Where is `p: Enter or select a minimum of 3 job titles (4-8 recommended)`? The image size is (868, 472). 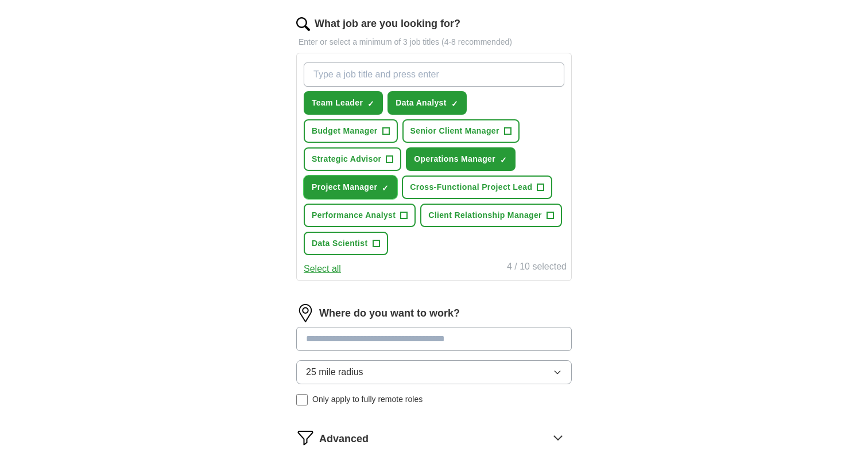
p: Enter or select a minimum of 3 job titles (4-8 recommended) is located at coordinates (434, 42).